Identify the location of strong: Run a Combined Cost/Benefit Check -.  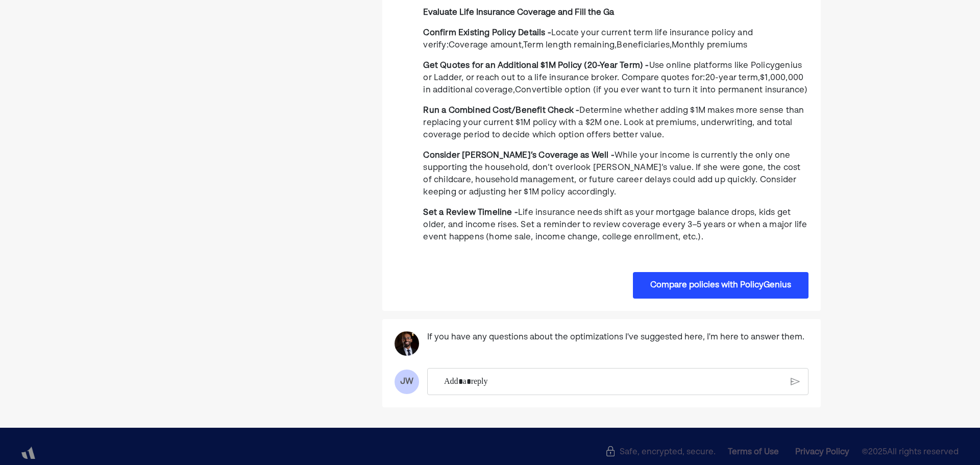
(502, 111).